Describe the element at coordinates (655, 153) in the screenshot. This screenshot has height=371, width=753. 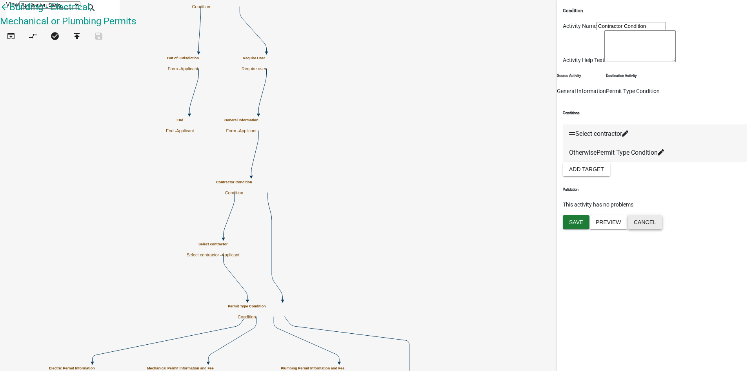
I see `div: Otherwise` at that location.